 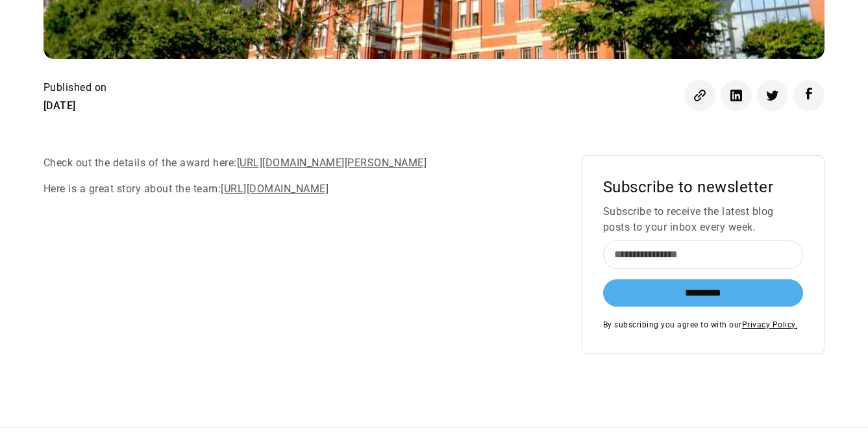 What do you see at coordinates (770, 325) in the screenshot?
I see `span: Privacy Policy.` at bounding box center [770, 325].